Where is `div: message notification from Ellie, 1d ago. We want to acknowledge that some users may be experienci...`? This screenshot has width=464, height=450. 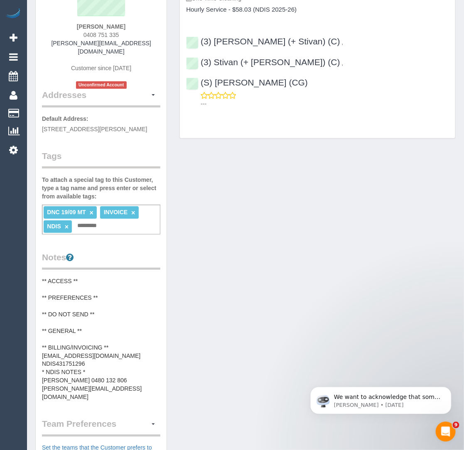 div: message notification from Ellie, 1d ago. We want to acknowledge that some users may be experienci... is located at coordinates (83, 31).